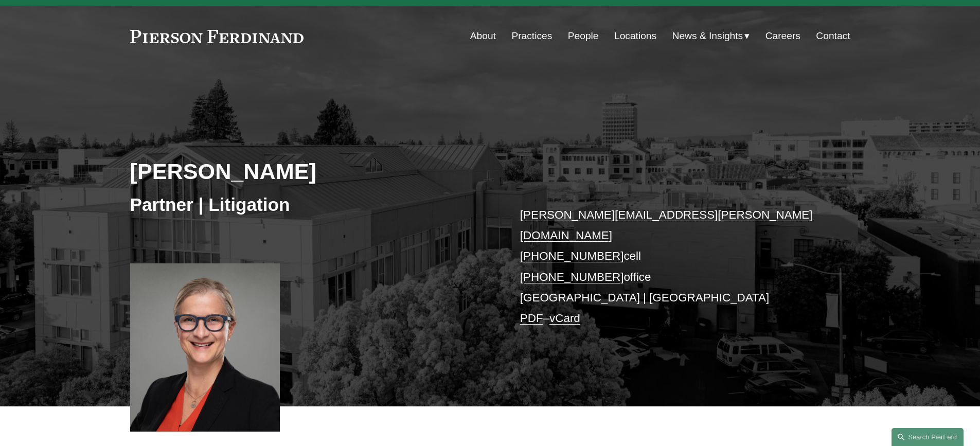 The width and height of the screenshot is (980, 446). Describe the element at coordinates (483, 36) in the screenshot. I see `a: About` at that location.